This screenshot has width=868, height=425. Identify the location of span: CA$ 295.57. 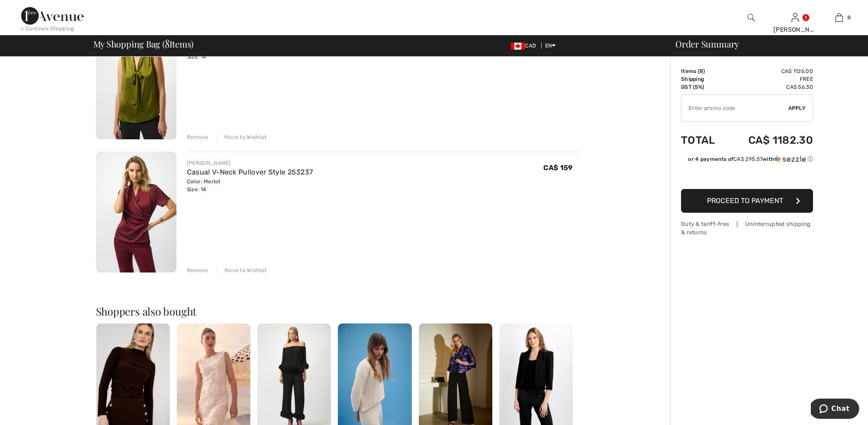
(748, 159).